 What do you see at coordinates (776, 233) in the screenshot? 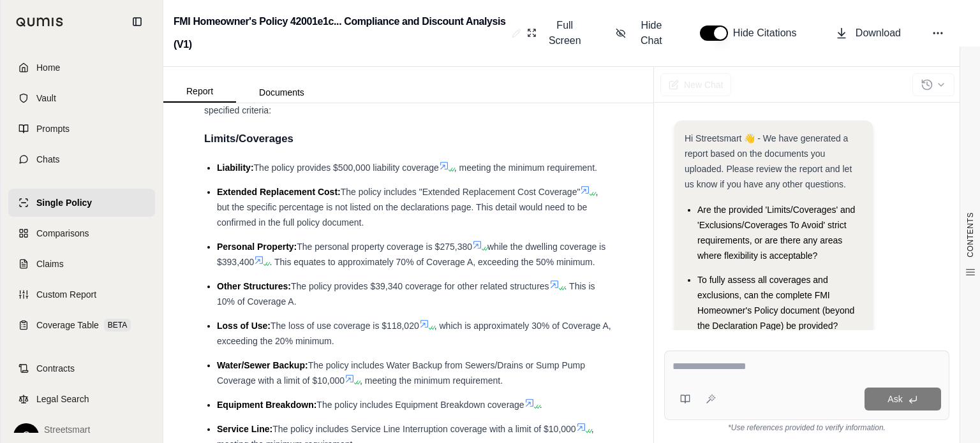
I see `span: Are the provided 'Limits/Coverages' and 'Exclusions/Coverages To Avoid' strict requirements, or a...` at bounding box center [776, 233].